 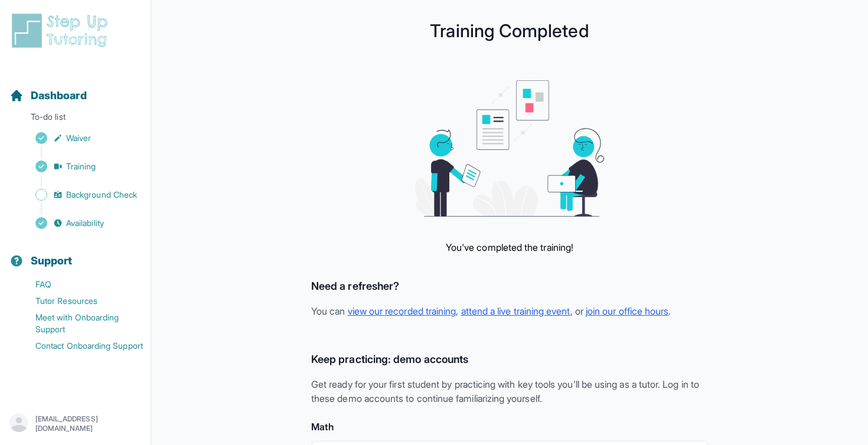 I want to click on button: Support, so click(x=75, y=254).